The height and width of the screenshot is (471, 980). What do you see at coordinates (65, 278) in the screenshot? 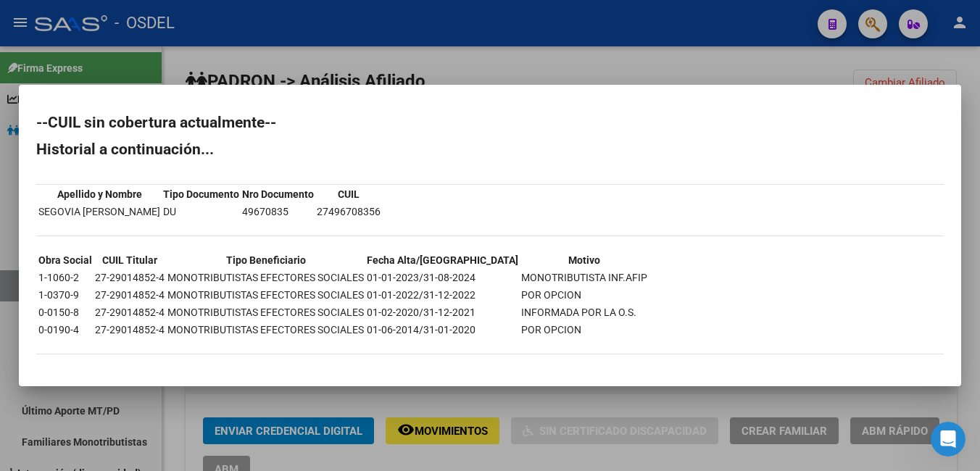
I see `td: 1-1060-2` at bounding box center [65, 278].